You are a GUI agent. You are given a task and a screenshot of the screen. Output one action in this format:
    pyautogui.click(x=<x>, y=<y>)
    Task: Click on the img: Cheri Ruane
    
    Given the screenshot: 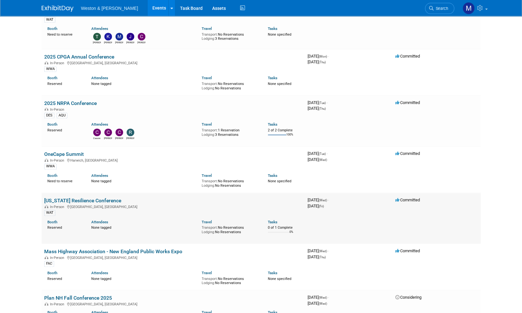 What is the action you would take?
    pyautogui.click(x=108, y=132)
    